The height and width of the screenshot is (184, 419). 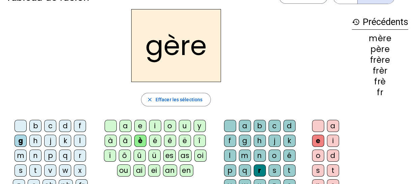 I want to click on div: ei, so click(x=154, y=170).